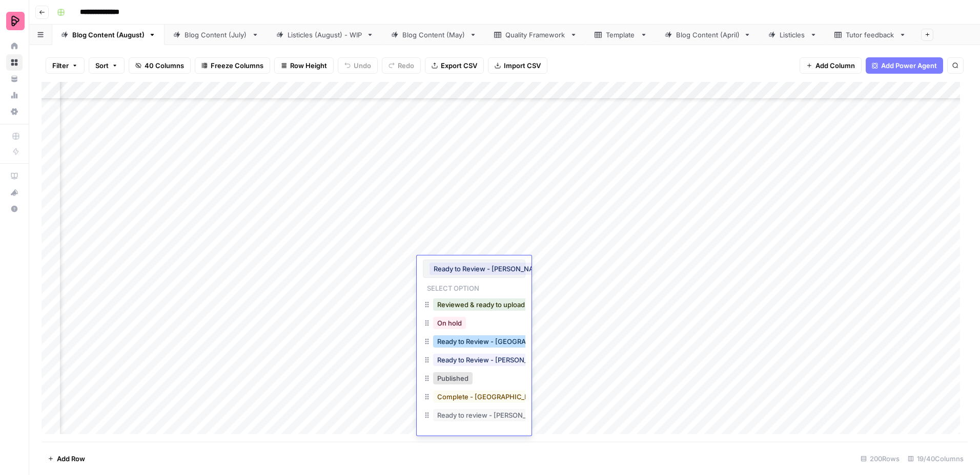 Image resolution: width=980 pixels, height=475 pixels. I want to click on span: Add Column, so click(835, 66).